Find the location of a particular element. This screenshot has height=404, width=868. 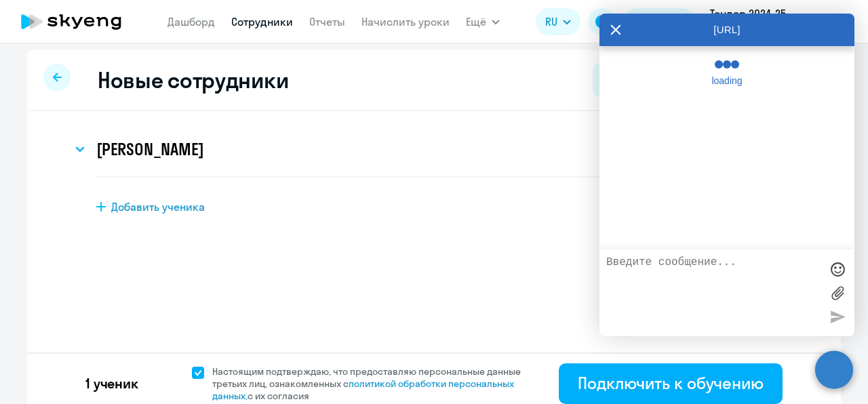

a: Отчеты is located at coordinates (327, 21).